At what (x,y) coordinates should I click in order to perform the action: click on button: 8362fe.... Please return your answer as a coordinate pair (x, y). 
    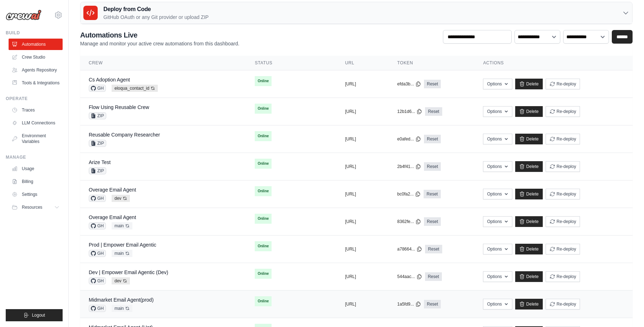
    Looking at the image, I should click on (409, 222).